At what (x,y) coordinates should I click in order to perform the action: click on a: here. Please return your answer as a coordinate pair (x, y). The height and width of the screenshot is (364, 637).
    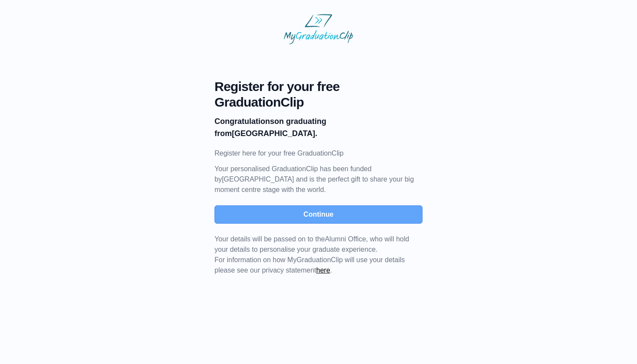
    Looking at the image, I should click on (324, 270).